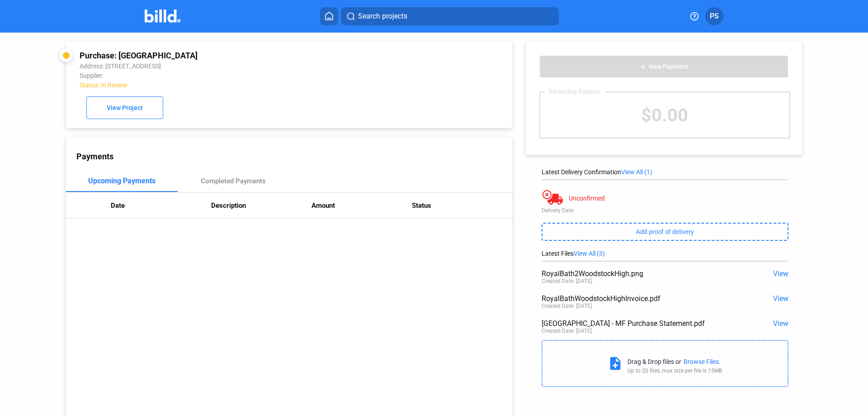 This screenshot has width=868, height=416. What do you see at coordinates (247, 85) in the screenshot?
I see `div: Status: In Review` at bounding box center [247, 85].